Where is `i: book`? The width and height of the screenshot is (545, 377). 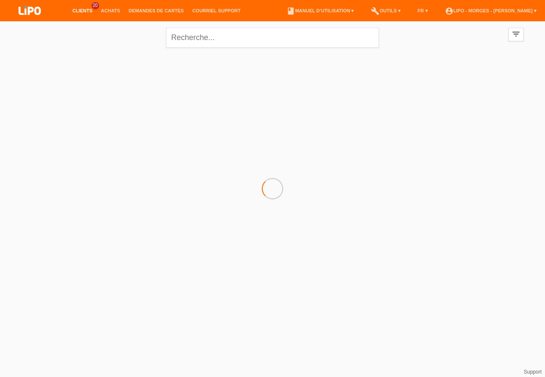 i: book is located at coordinates (291, 11).